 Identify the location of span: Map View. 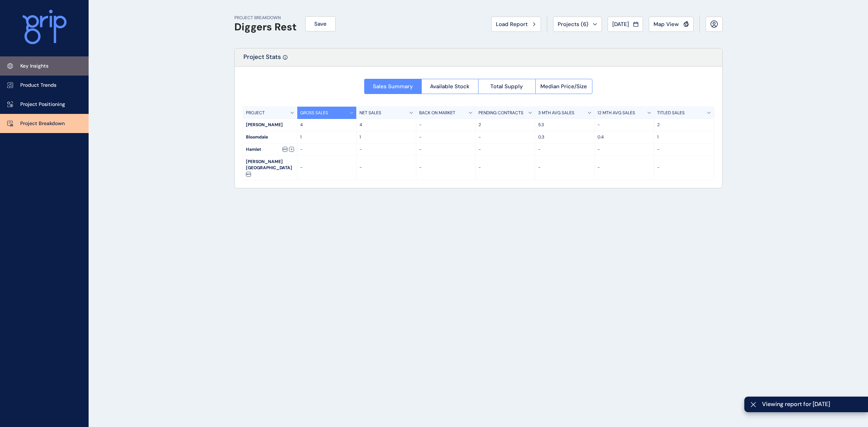
(666, 24).